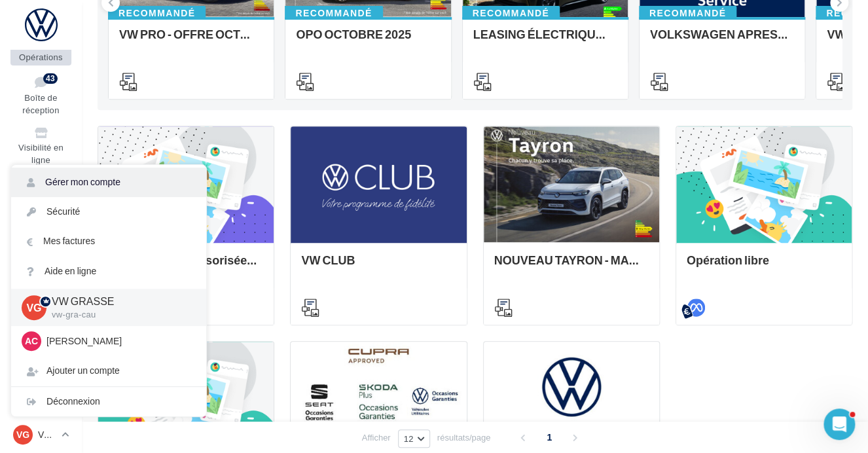  What do you see at coordinates (41, 49) in the screenshot?
I see `a: Opérations` at bounding box center [41, 49].